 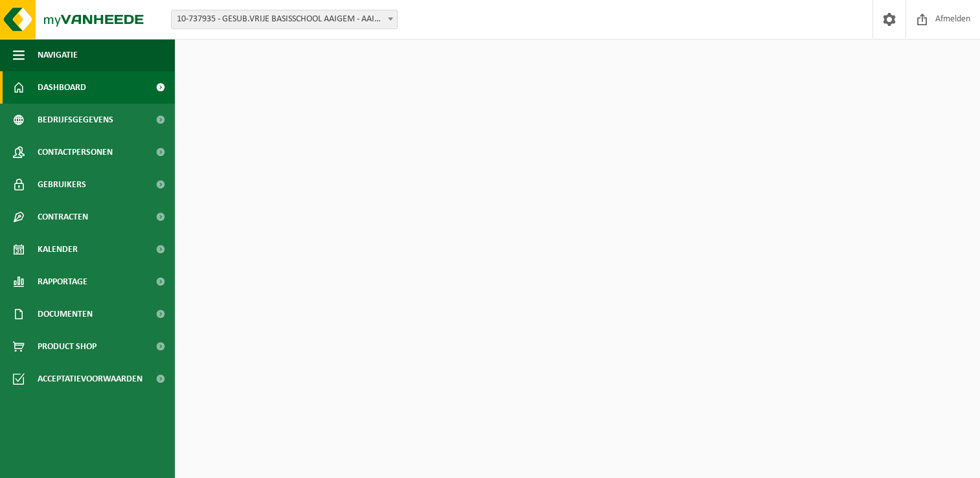 What do you see at coordinates (62, 281) in the screenshot?
I see `span: Rapportage` at bounding box center [62, 281].